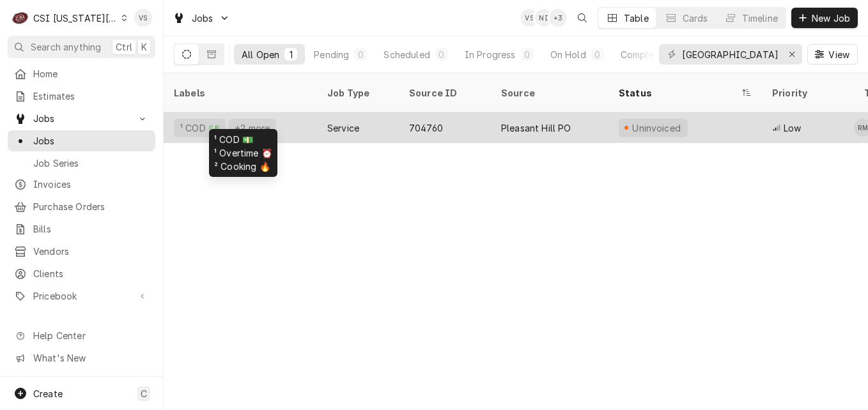  I want to click on span: What's New, so click(90, 357).